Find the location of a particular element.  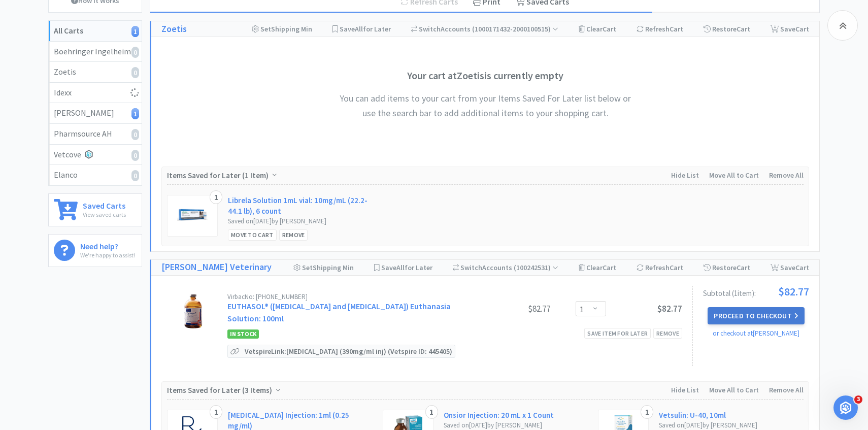

div: Elanco is located at coordinates (95, 175).